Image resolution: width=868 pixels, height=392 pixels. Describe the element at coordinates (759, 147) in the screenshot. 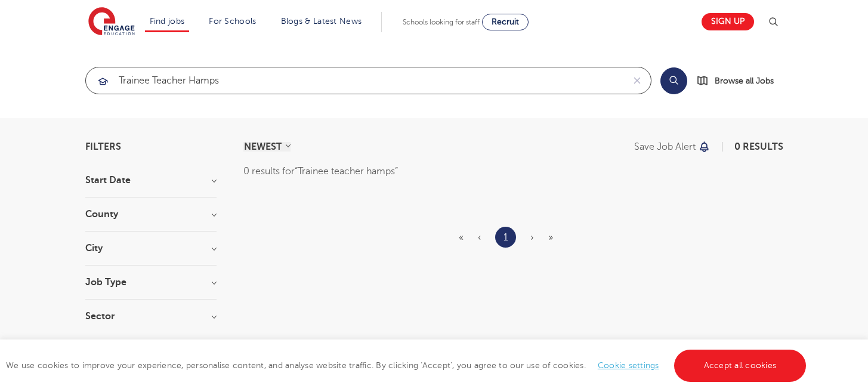

I see `span: 0 results` at that location.